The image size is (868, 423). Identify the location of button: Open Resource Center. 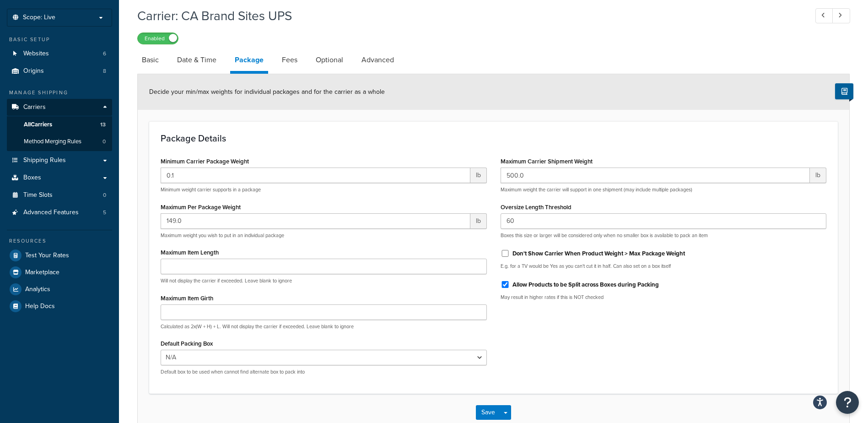
(847, 402).